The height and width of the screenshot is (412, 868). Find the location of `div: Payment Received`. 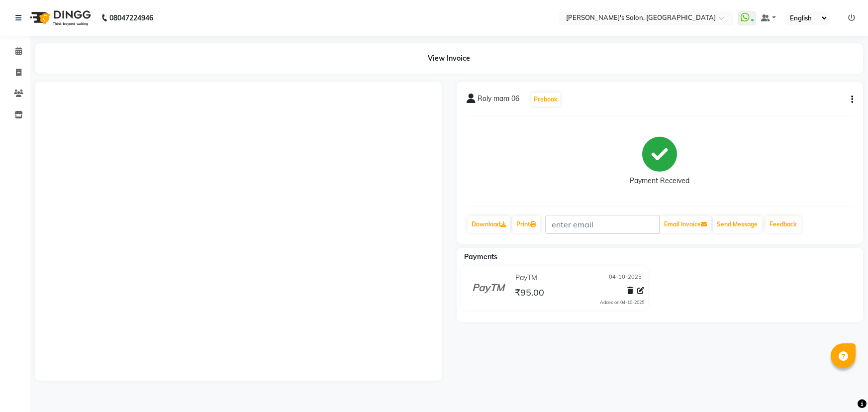

div: Payment Received is located at coordinates (659, 180).